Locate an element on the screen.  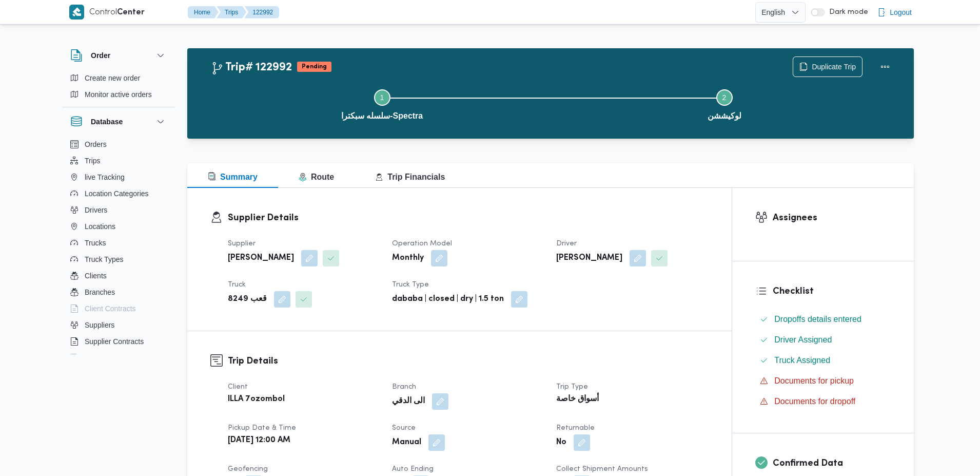
span: Returnable is located at coordinates (575, 428).